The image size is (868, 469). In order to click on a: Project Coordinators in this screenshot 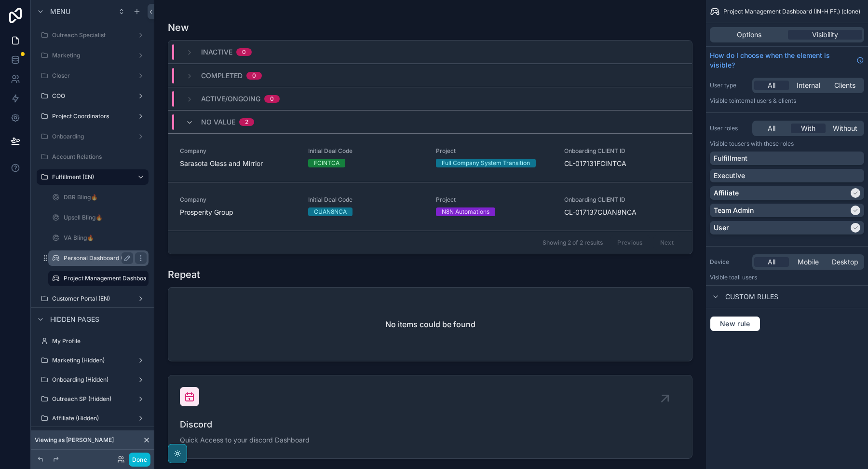, I will do `click(92, 116)`.